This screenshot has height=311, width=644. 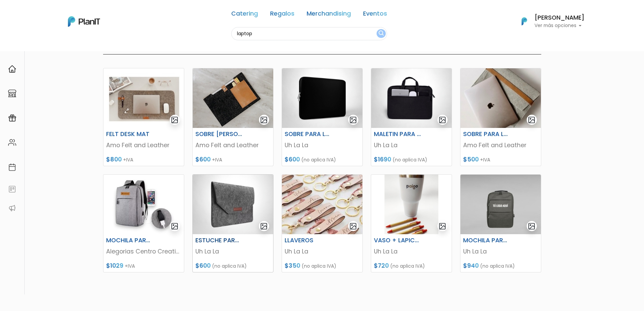 I want to click on a: gallery-light FELT DESK MAT Amo Felt and Leather $800 +IVA, so click(x=144, y=117).